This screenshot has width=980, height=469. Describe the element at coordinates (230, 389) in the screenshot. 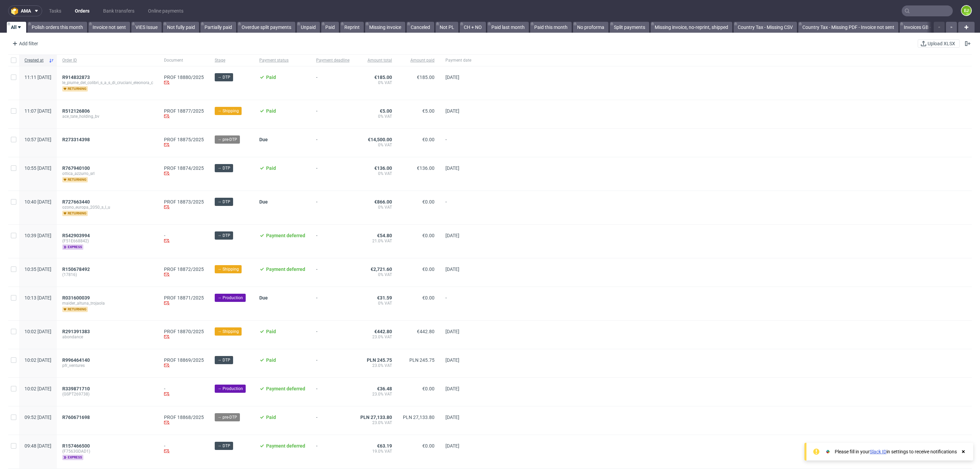

I see `span: → Production` at that location.